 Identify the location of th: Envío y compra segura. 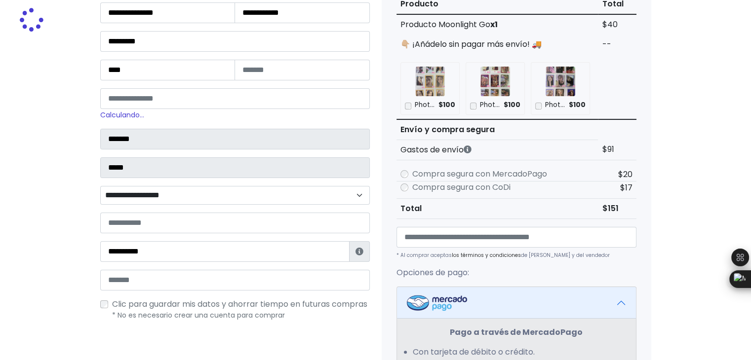
(497, 130).